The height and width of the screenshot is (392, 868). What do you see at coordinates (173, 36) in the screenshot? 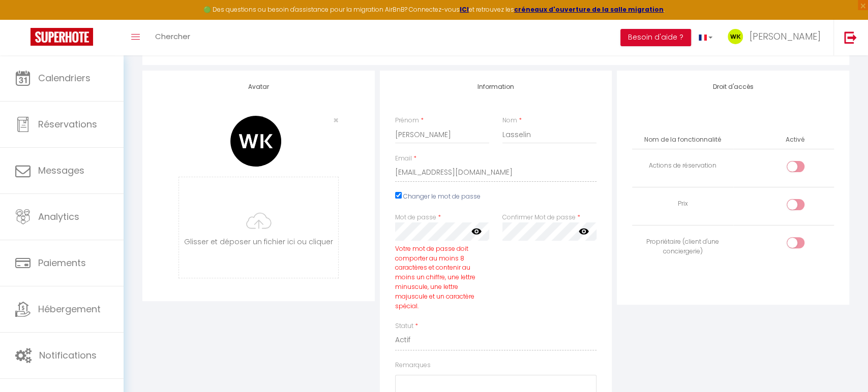
I see `span: Chercher` at bounding box center [173, 36].